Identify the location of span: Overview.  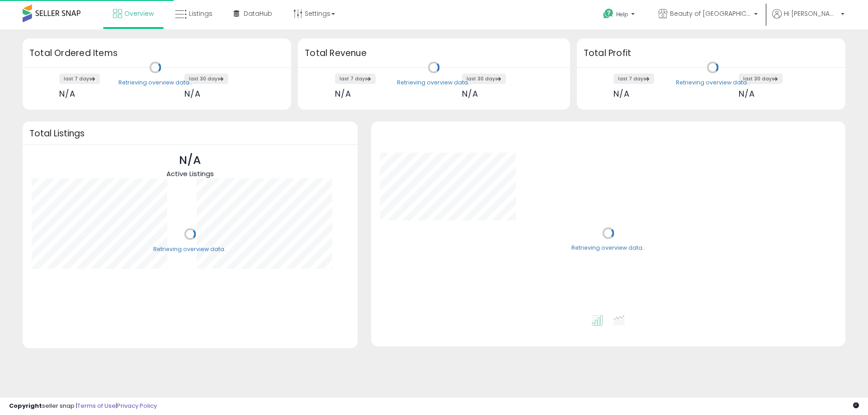
(139, 14).